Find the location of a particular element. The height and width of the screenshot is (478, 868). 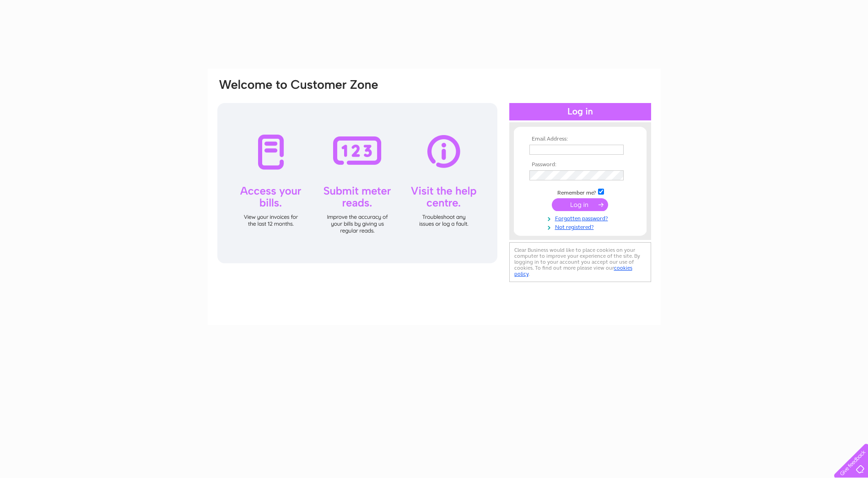

th: Password: is located at coordinates (580, 165).